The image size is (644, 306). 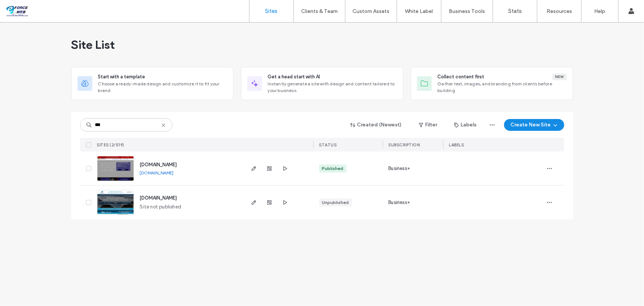 What do you see at coordinates (515, 11) in the screenshot?
I see `label: Stats` at bounding box center [515, 11].